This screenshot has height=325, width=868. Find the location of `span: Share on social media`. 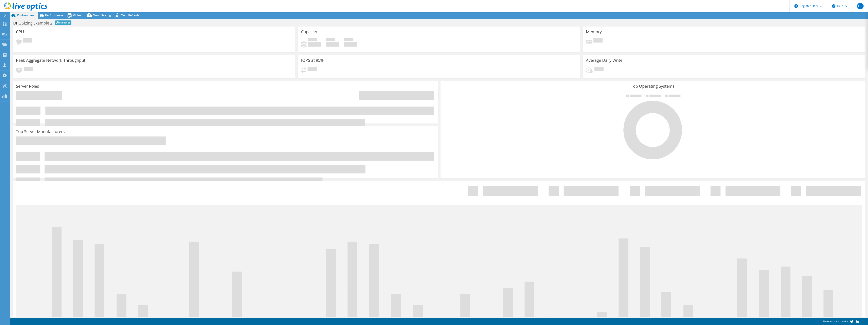

span: Share on social media is located at coordinates (835, 322).